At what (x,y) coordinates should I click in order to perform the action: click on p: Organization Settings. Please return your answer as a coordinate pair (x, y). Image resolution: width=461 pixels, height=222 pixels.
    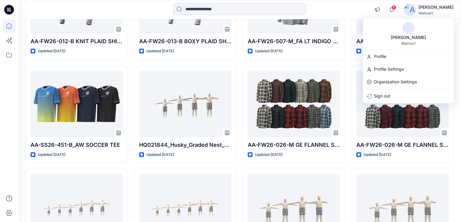
    Looking at the image, I should click on (395, 82).